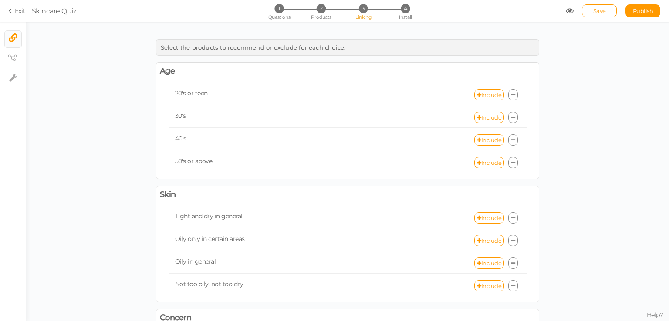 This screenshot has height=321, width=669. I want to click on span: 3, so click(363, 8).